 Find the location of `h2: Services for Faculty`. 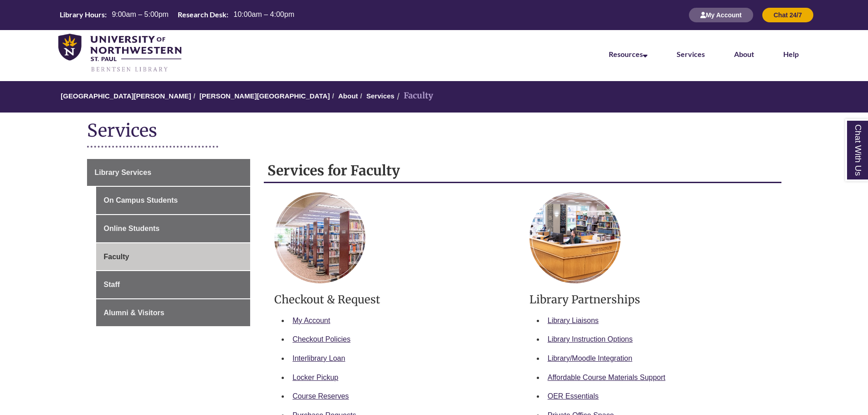

h2: Services for Faculty is located at coordinates (523, 171).